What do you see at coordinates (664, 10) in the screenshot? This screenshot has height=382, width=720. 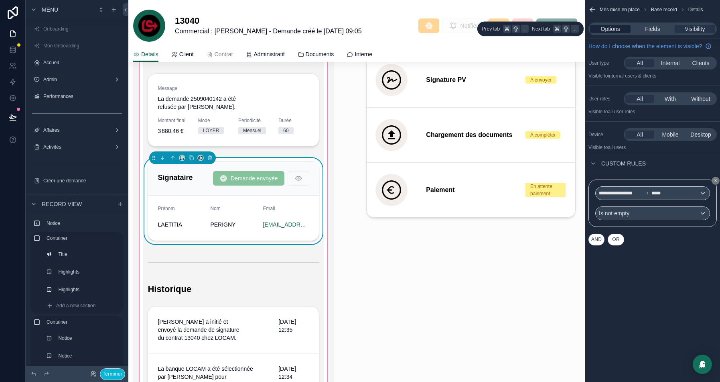 I see `span: Base record` at bounding box center [664, 10].